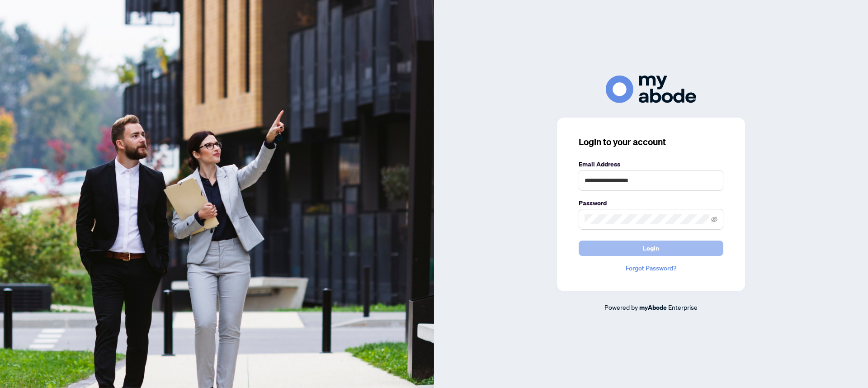 The image size is (868, 388). Describe the element at coordinates (683, 307) in the screenshot. I see `span: Enterprise` at that location.